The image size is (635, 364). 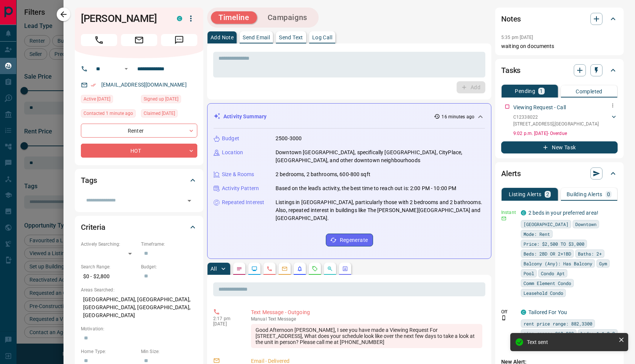 I want to click on p: Completed, so click(x=589, y=91).